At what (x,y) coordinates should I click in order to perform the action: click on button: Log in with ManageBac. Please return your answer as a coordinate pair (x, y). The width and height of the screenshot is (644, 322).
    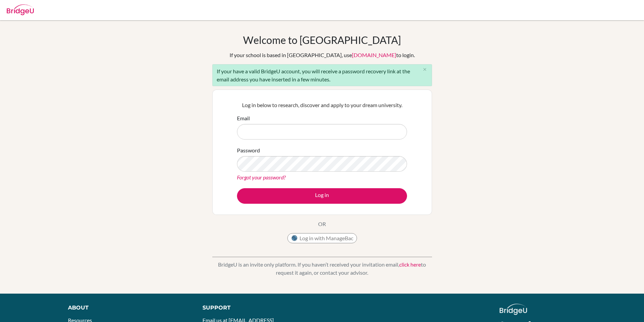
    Looking at the image, I should click on (322, 238).